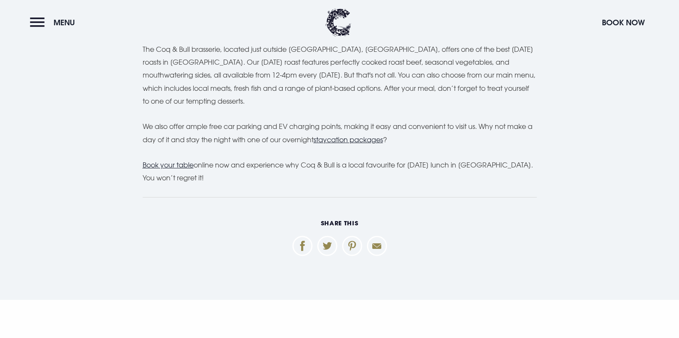 The width and height of the screenshot is (679, 338). What do you see at coordinates (338, 22) in the screenshot?
I see `img: Clandeboye Lodge` at bounding box center [338, 22].